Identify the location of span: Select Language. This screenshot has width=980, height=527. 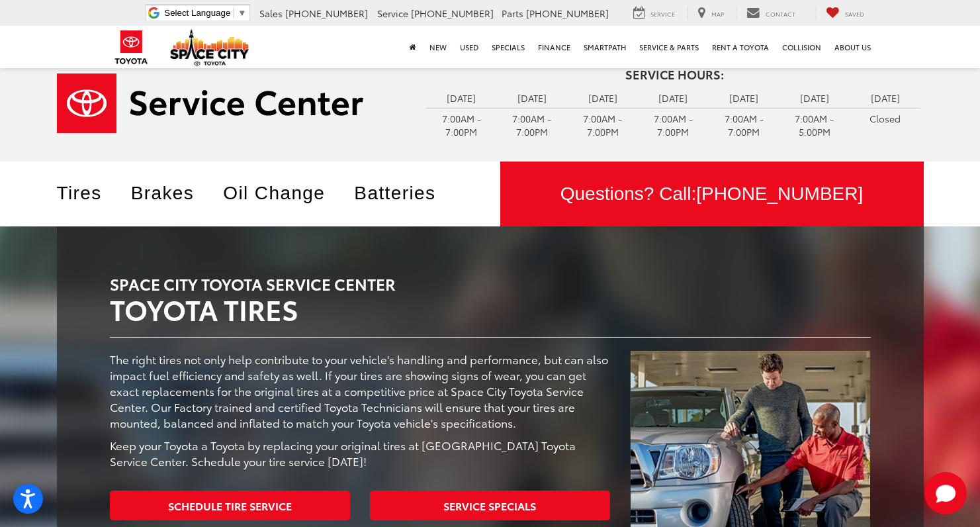
(197, 13).